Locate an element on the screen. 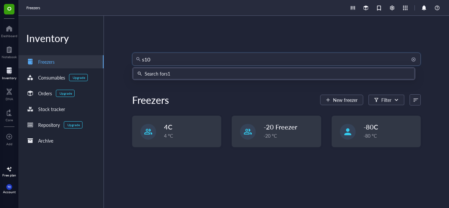 This screenshot has width=449, height=208. div: Orders is located at coordinates (45, 93).